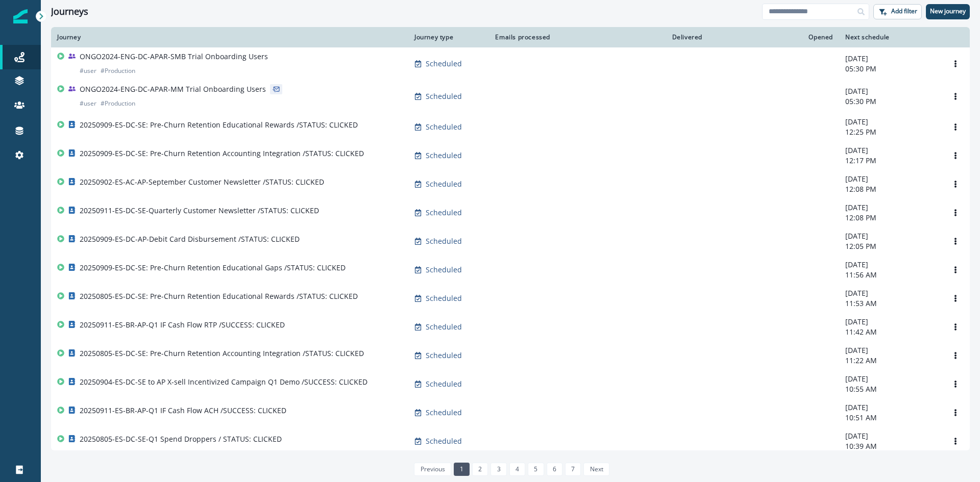  Describe the element at coordinates (572, 470) in the screenshot. I see `a: Page 7` at that location.